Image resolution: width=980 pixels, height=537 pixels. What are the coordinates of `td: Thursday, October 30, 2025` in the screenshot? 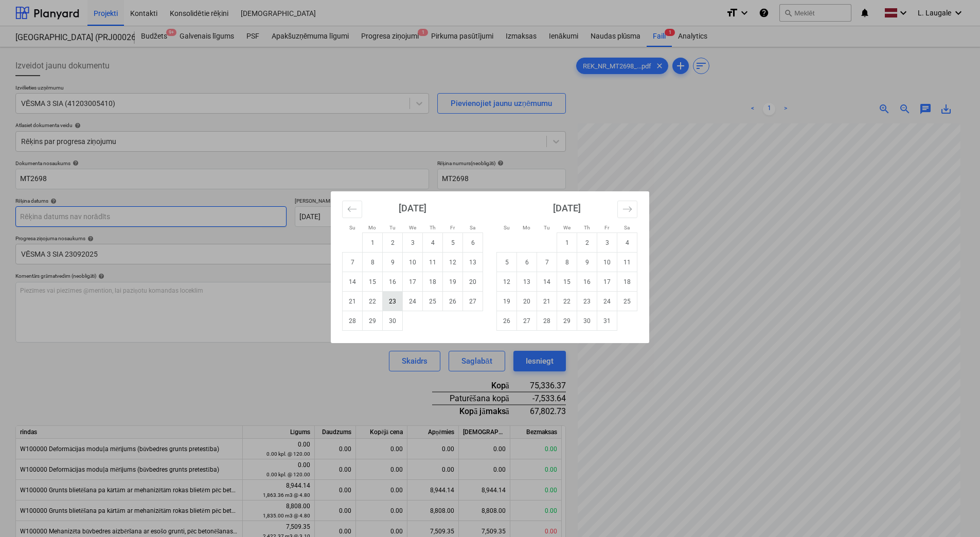 It's located at (587, 321).